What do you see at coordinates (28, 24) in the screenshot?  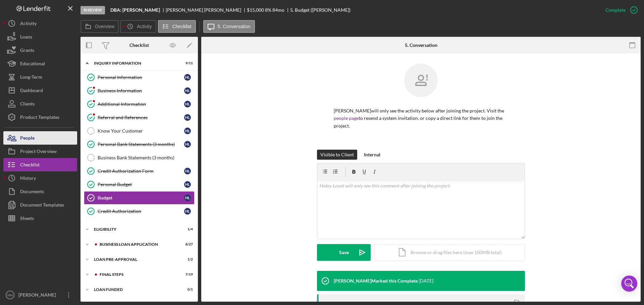 I see `div: Activity` at bounding box center [28, 24].